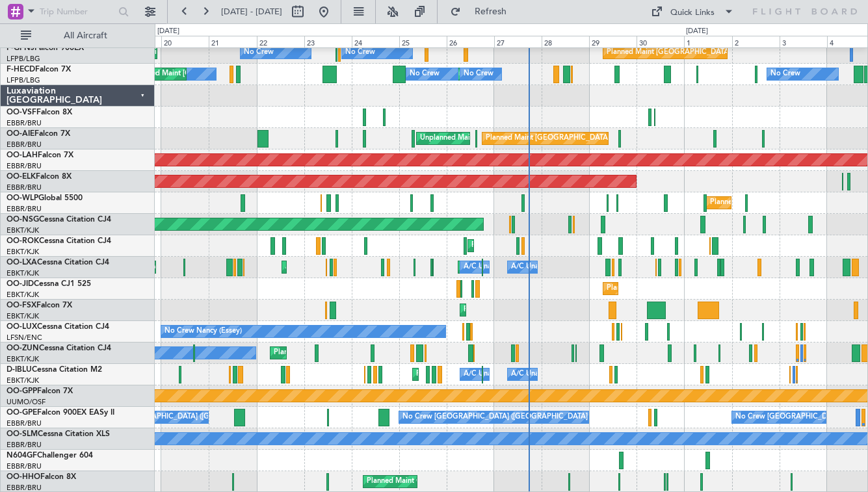 This screenshot has height=492, width=868. I want to click on a: OO-SLMCessna Citation XLS, so click(58, 434).